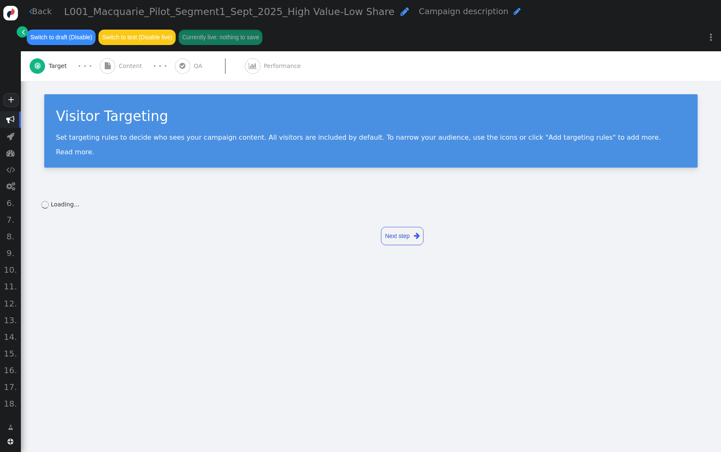 The width and height of the screenshot is (721, 452). Describe the element at coordinates (371, 137) in the screenshot. I see `p: Set targeting rules to decide who sees your campaign content. All visitors are included by defaul...` at that location.